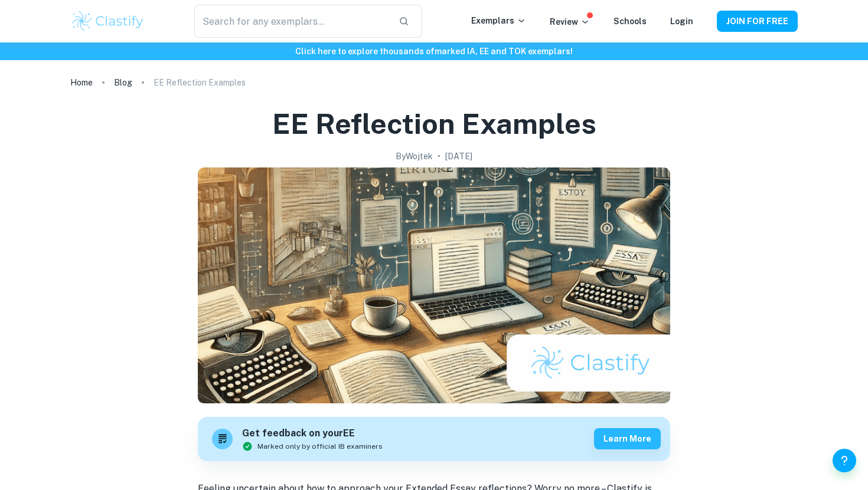 Image resolution: width=868 pixels, height=490 pixels. I want to click on a: Get feedback on yourEEMarked only by official IB examinersLearn more, so click(434, 439).